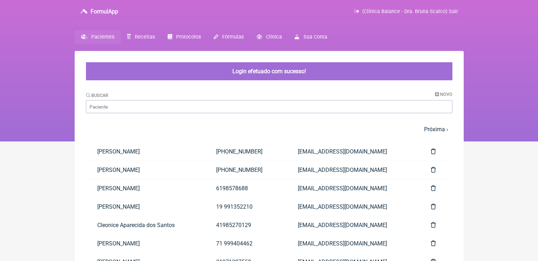 This screenshot has width=538, height=261. What do you see at coordinates (406, 11) in the screenshot?
I see `a: (Clínica Balance - Dra. Bruna Scalco) Sair` at bounding box center [406, 11].